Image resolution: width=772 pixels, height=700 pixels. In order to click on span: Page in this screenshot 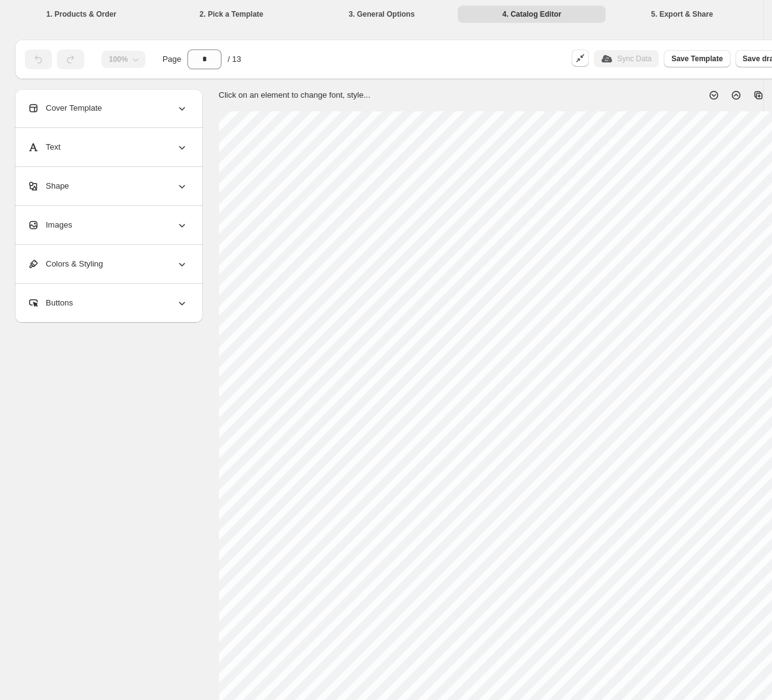, I will do `click(172, 59)`.